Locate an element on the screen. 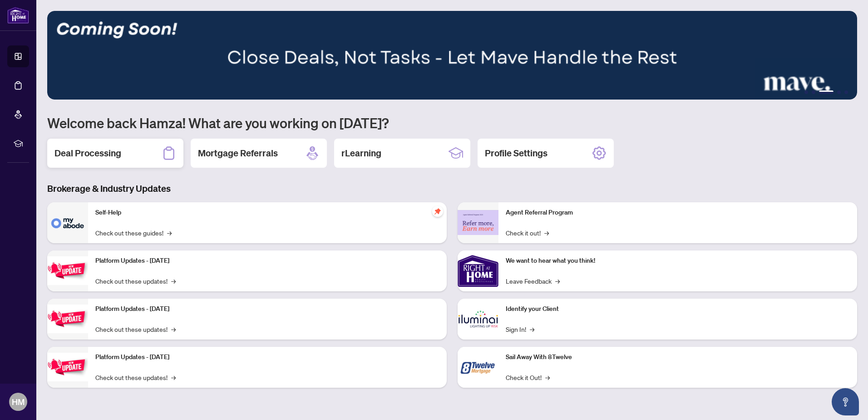 The image size is (868, 420). a: Check it Out!→ is located at coordinates (528, 377).